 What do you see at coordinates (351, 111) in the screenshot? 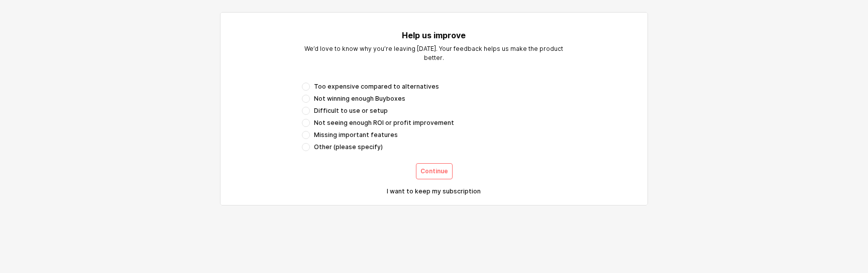
I see `span: Difficult to use or setup` at bounding box center [351, 111].